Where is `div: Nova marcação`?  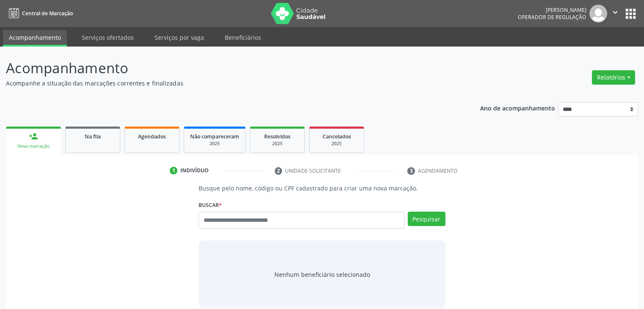 div: Nova marcação is located at coordinates (33, 146).